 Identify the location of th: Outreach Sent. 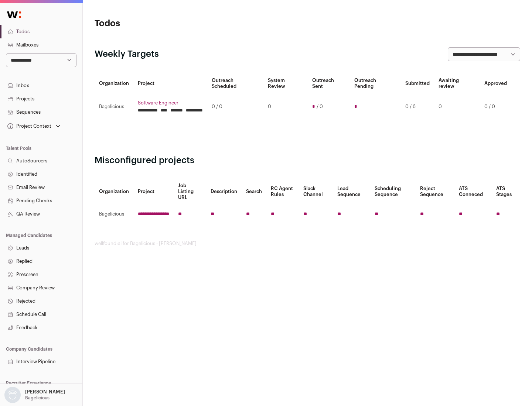
(329, 83).